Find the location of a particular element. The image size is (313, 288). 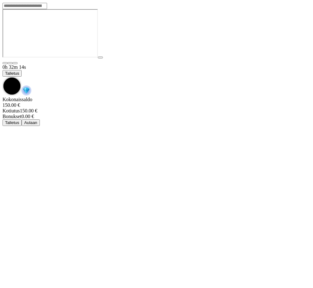

img: reward-icon is located at coordinates (26, 90).